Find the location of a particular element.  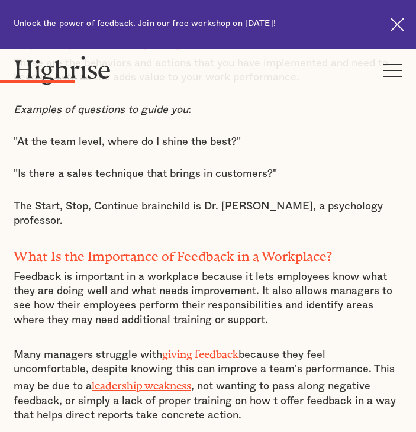

em: Examples of questions to guide you is located at coordinates (101, 110).